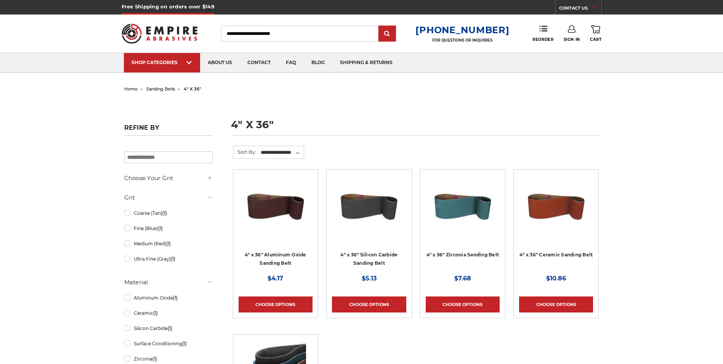  Describe the element at coordinates (572, 39) in the screenshot. I see `span: Sign In` at that location.